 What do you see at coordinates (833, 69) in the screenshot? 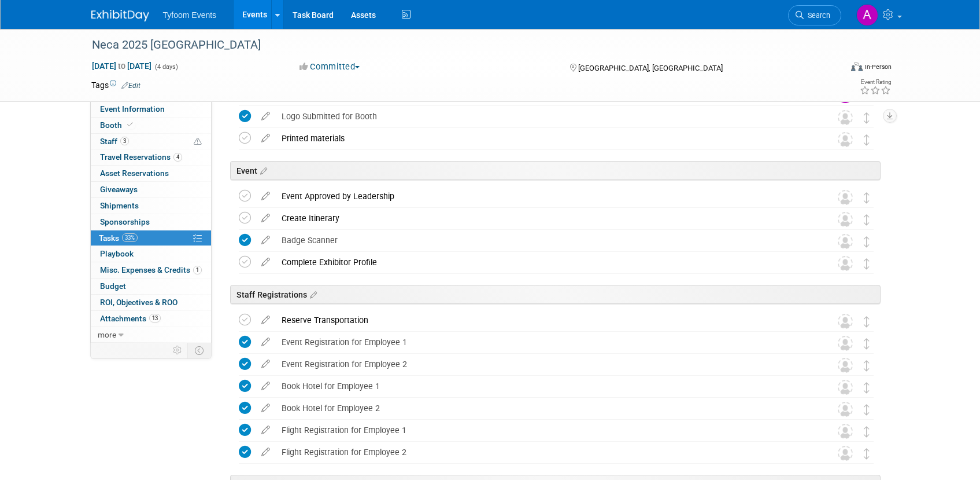
I see `div: Event Format` at bounding box center [833, 69].